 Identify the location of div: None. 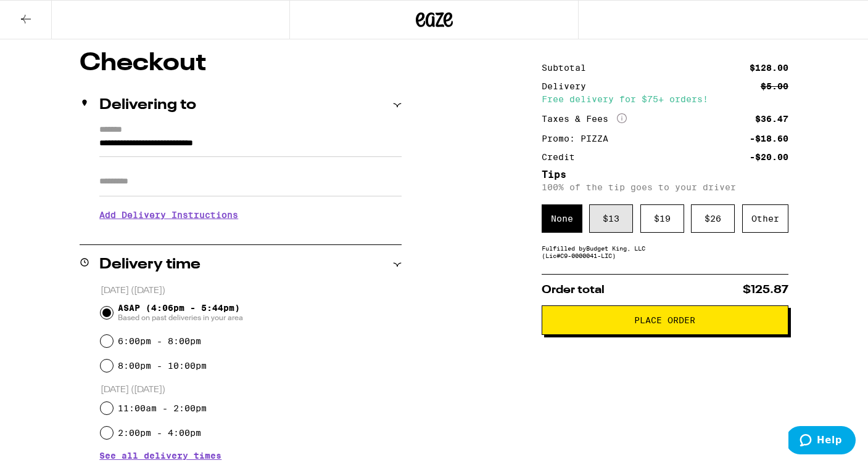
(562, 219).